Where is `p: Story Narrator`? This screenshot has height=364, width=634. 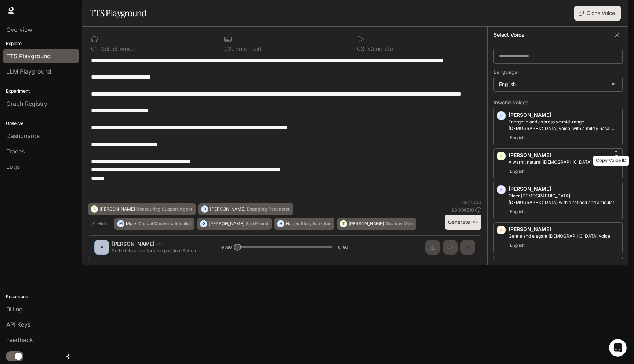 p: Story Narrator is located at coordinates (315, 224).